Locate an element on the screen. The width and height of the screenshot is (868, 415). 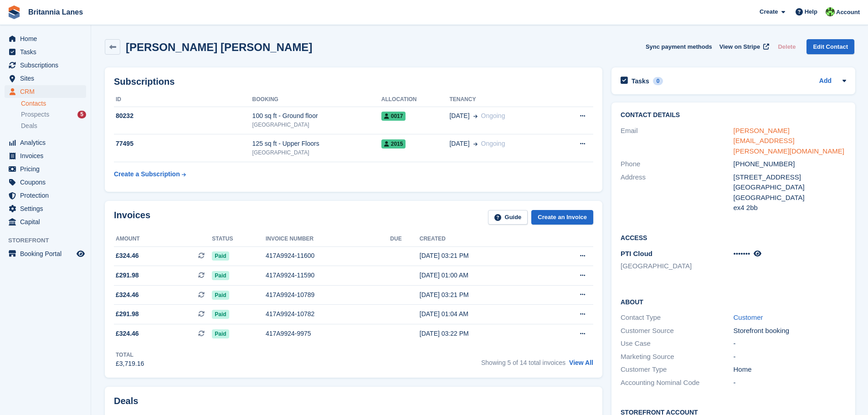
span: Account is located at coordinates (848, 12).